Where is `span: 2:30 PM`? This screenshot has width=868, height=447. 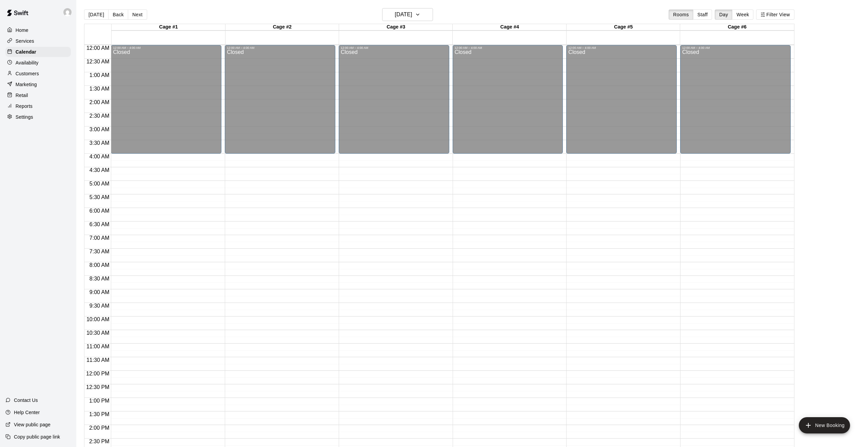 span: 2:30 PM is located at coordinates (99, 441).